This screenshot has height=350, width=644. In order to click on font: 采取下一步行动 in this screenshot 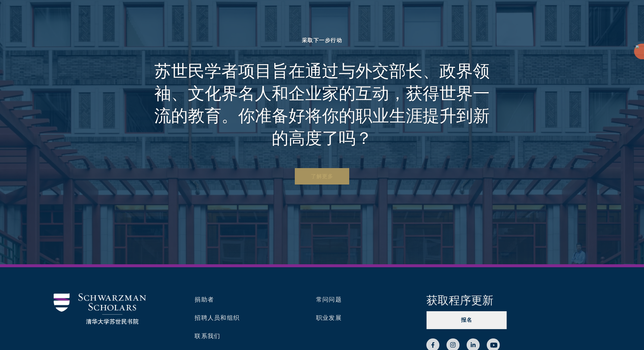, I will do `click(322, 40)`.